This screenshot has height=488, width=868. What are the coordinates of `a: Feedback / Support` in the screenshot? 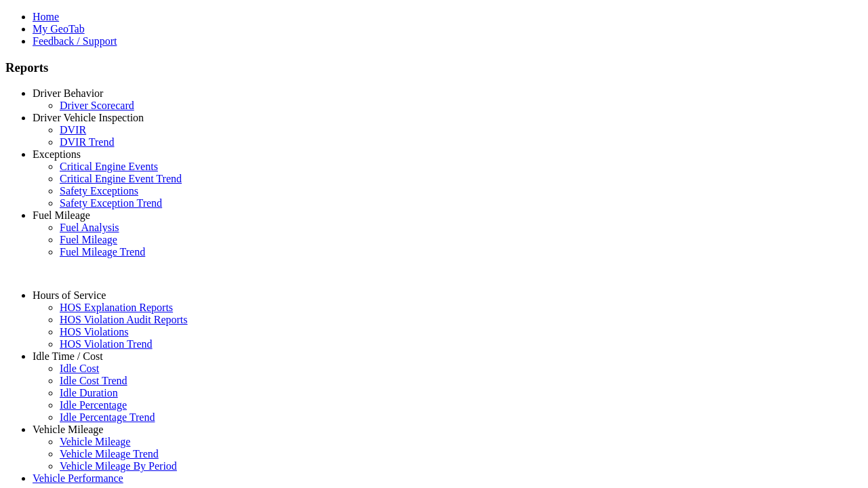 It's located at (74, 40).